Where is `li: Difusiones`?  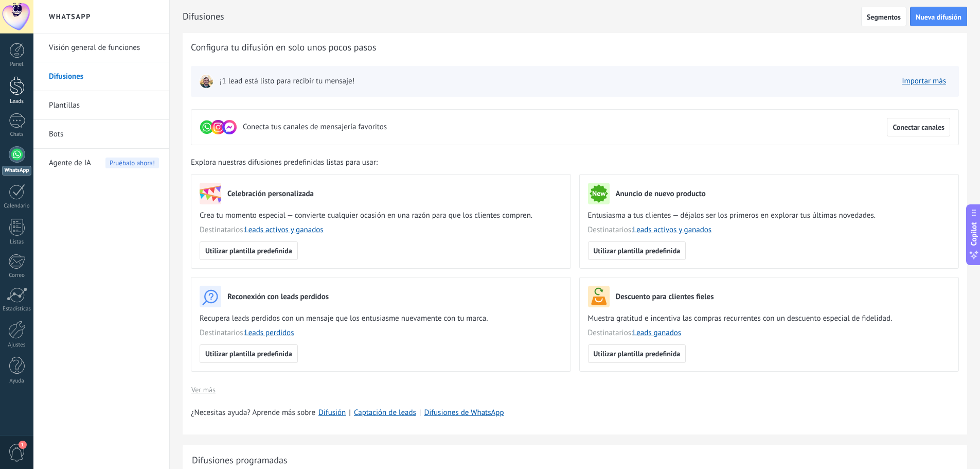
li: Difusiones is located at coordinates (102, 77).